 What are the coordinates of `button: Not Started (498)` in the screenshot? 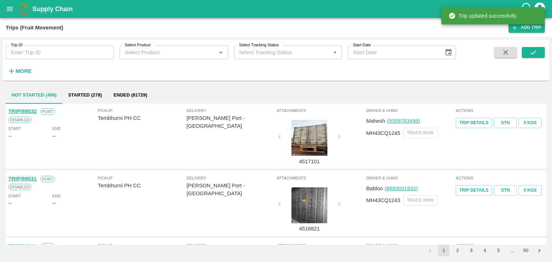 It's located at (34, 95).